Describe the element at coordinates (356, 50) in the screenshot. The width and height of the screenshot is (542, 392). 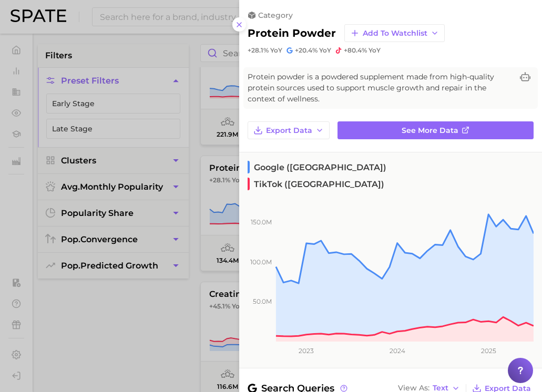
I see `span: +80.4%` at that location.